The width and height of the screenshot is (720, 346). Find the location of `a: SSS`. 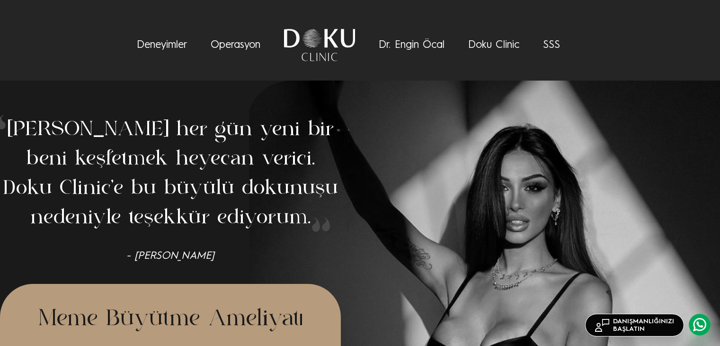

a: SSS is located at coordinates (551, 45).